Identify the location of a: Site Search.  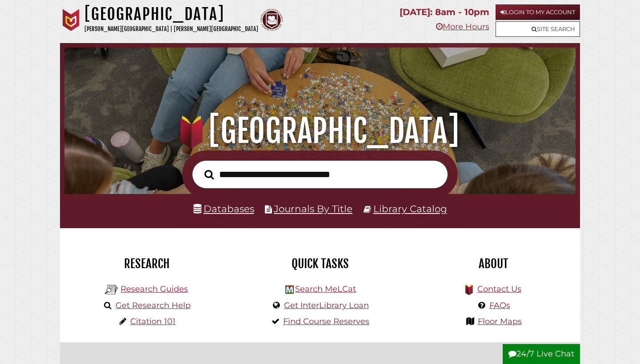
(538, 29).